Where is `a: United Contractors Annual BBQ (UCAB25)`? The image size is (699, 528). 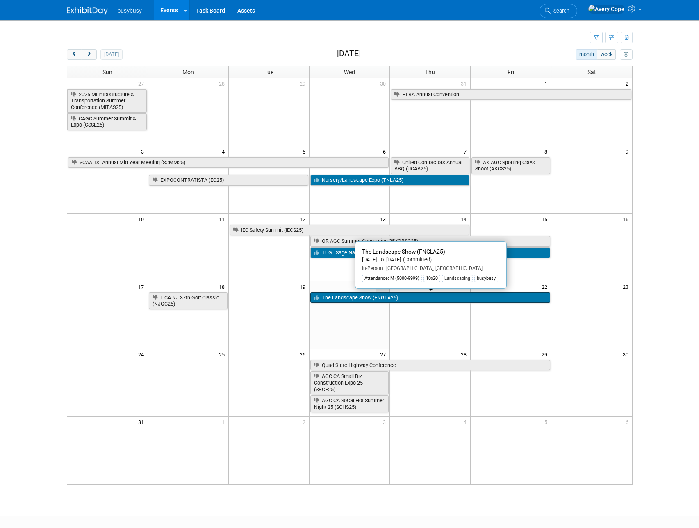 a: United Contractors Annual BBQ (UCAB25) is located at coordinates (430, 166).